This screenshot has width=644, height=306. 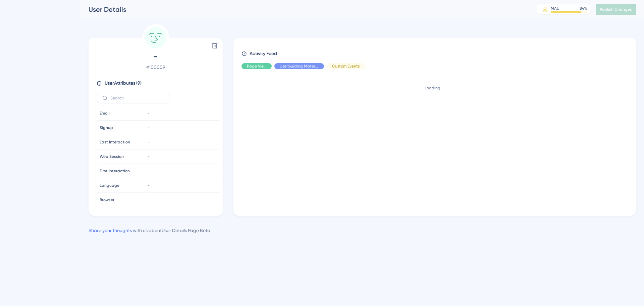 I want to click on span: UserGuiding Material, so click(x=299, y=66).